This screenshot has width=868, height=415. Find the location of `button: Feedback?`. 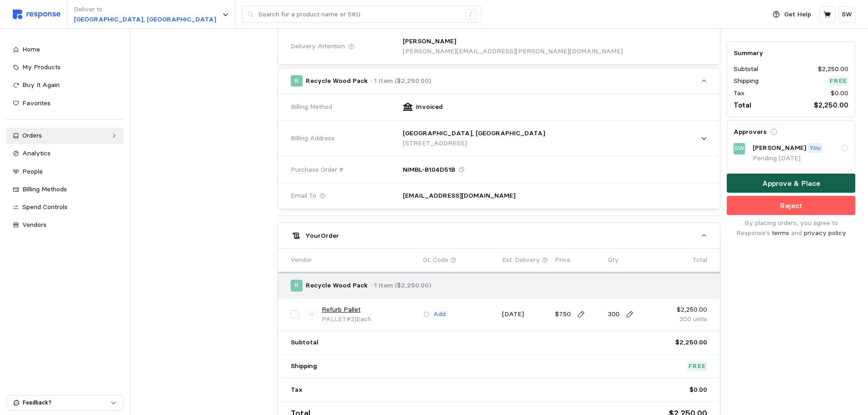

button: Feedback? is located at coordinates (64, 402).